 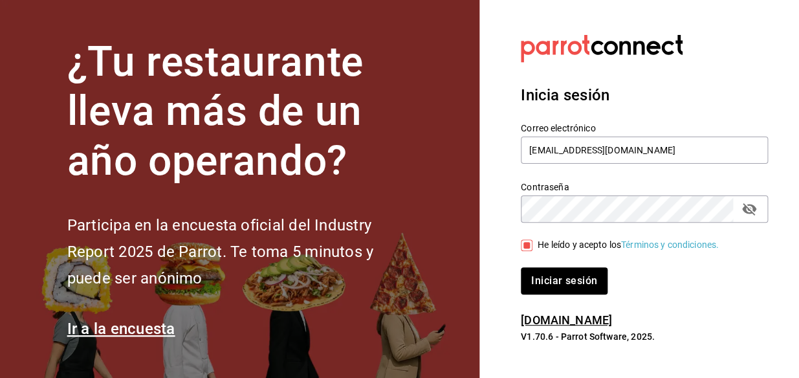 I want to click on h3: Inicia sesión, so click(x=644, y=95).